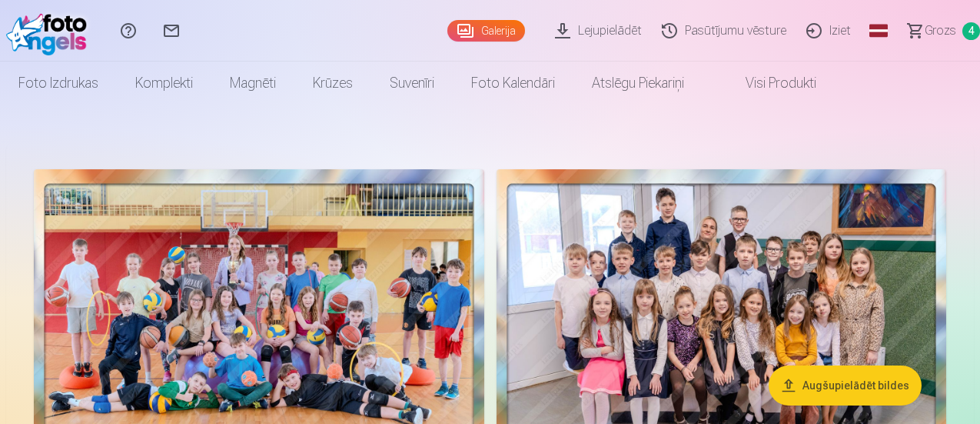 Image resolution: width=980 pixels, height=424 pixels. I want to click on button: Augšupielādēt bildes, so click(845, 385).